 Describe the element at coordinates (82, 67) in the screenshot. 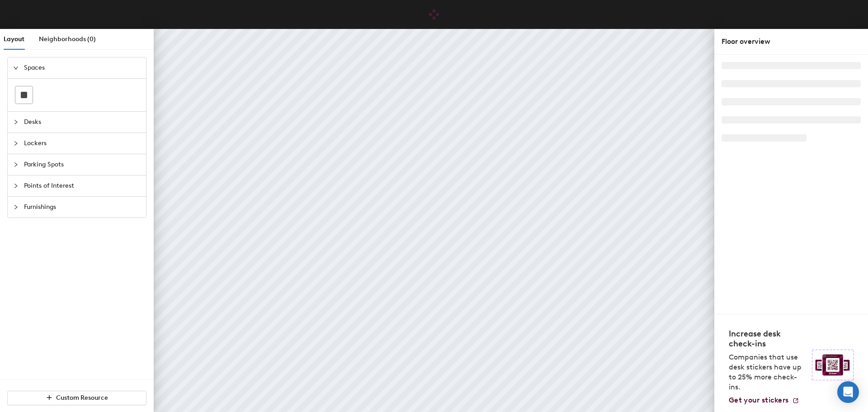

I see `span: Spaces` at that location.